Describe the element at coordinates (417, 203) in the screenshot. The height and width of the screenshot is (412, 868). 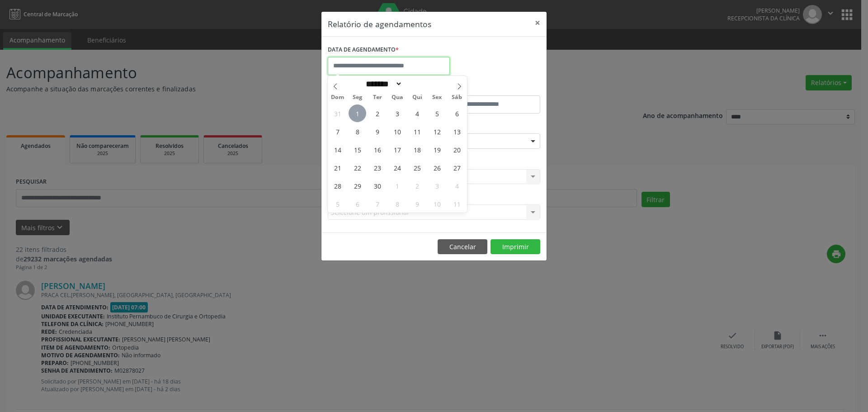
I see `span: Outubro 9, 2025` at that location.